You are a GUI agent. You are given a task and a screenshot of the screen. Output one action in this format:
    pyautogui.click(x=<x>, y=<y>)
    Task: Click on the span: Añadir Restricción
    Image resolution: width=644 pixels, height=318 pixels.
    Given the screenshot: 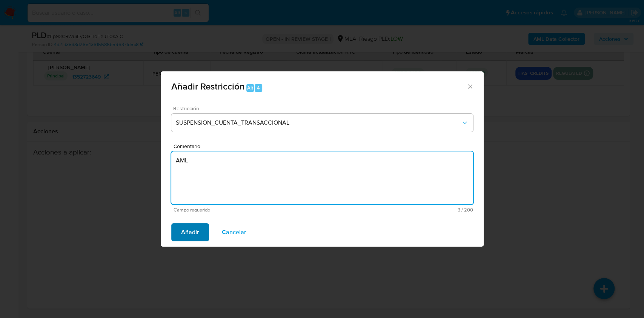 What is the action you would take?
    pyautogui.click(x=208, y=86)
    